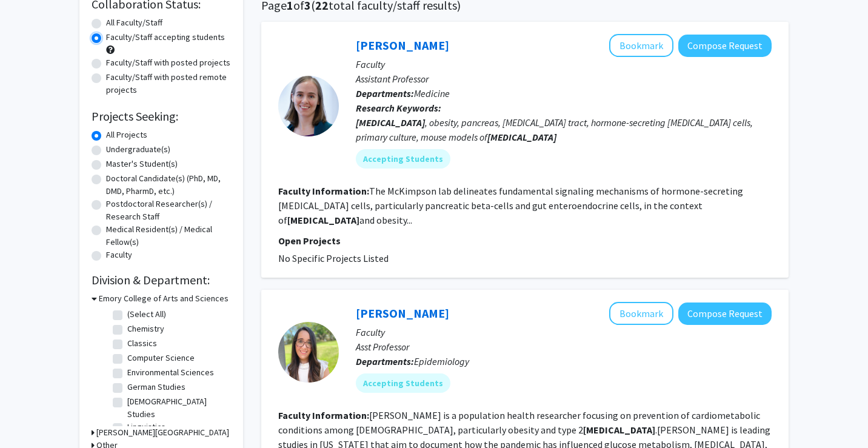 The width and height of the screenshot is (868, 448). Describe the element at coordinates (441, 361) in the screenshot. I see `span: Epidemiology` at that location.